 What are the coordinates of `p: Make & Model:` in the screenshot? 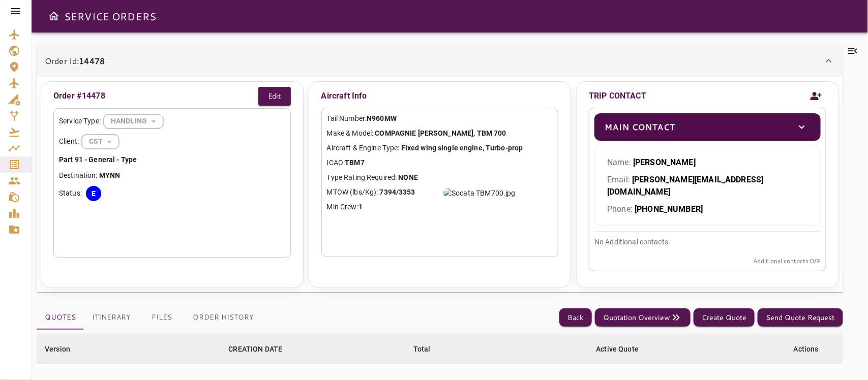 It's located at (440, 133).